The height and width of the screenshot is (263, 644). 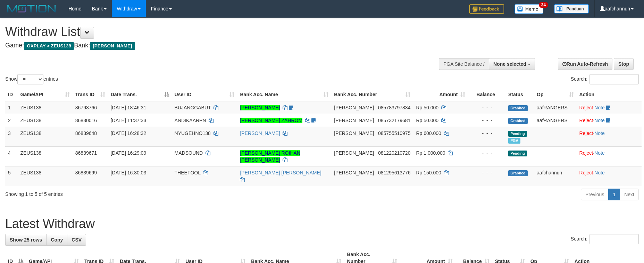 I want to click on th: Trans ID: activate to sort column ascending, so click(x=90, y=95).